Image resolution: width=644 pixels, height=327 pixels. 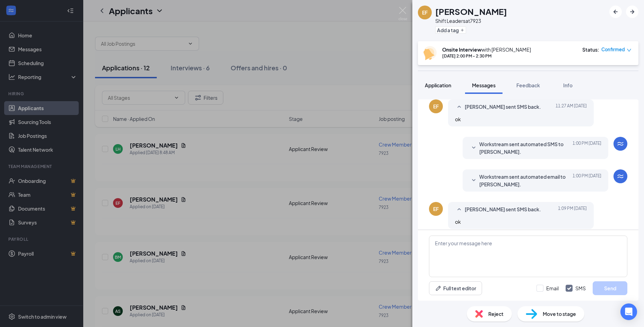 What do you see at coordinates (528, 85) in the screenshot?
I see `span: Feedback` at bounding box center [528, 85].